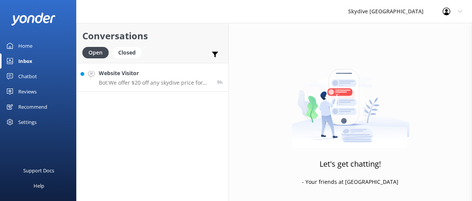 Image resolution: width=472 pixels, height=201 pixels. Describe the element at coordinates (39, 170) in the screenshot. I see `div: Support Docs` at that location.